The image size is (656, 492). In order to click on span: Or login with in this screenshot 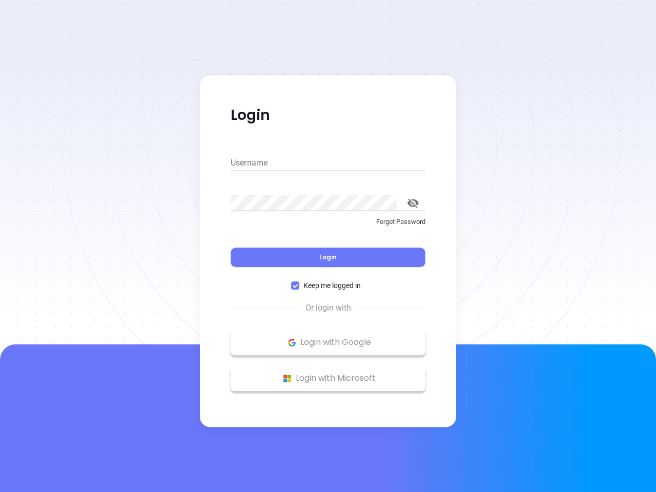, I will do `click(328, 308)`.